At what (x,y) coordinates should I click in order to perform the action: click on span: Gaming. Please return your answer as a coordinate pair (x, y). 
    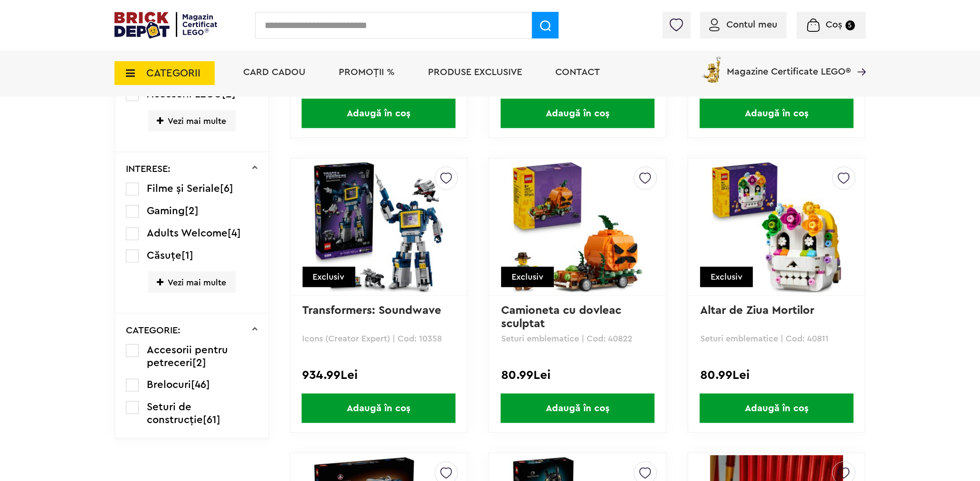
    Looking at the image, I should click on (165, 211).